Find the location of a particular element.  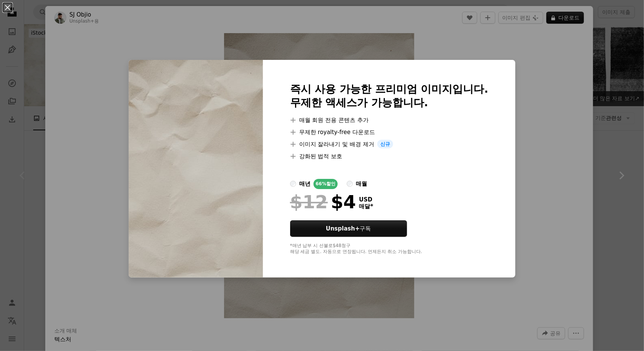

input: 매월 is located at coordinates (350, 184).